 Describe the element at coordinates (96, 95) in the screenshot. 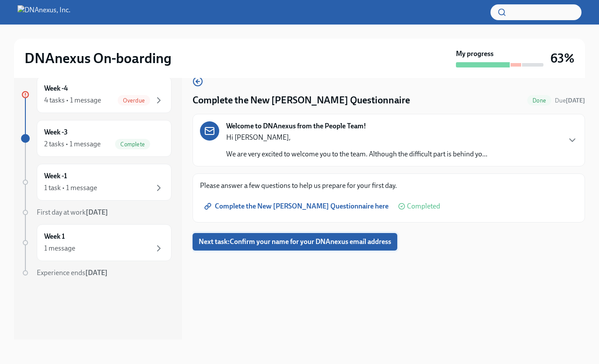

I see `a: Week -44 tasks • 1 messageOverdue` at that location.